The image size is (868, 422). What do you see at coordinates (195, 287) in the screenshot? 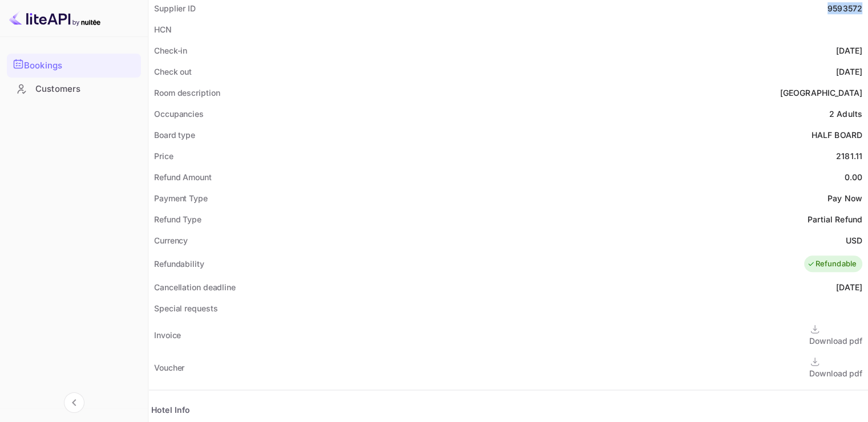
I see `ya-tr-span: Cancellation deadline` at bounding box center [195, 287].